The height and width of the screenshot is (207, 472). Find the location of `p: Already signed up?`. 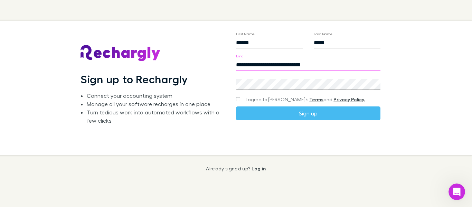

p: Already signed up? is located at coordinates (236, 169).